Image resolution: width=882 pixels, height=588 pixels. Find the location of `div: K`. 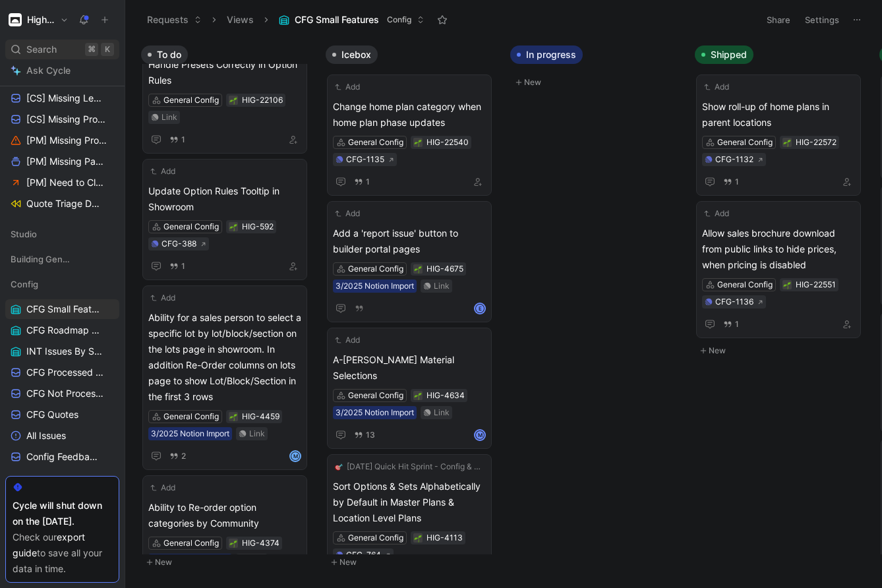

div: K is located at coordinates (107, 49).